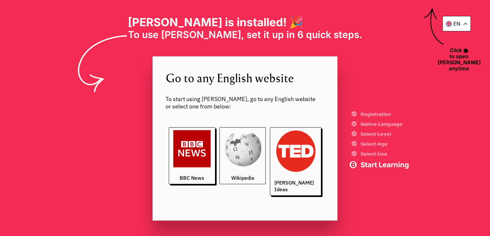 Image resolution: width=490 pixels, height=236 pixels. I want to click on a: BBC News, so click(192, 155).